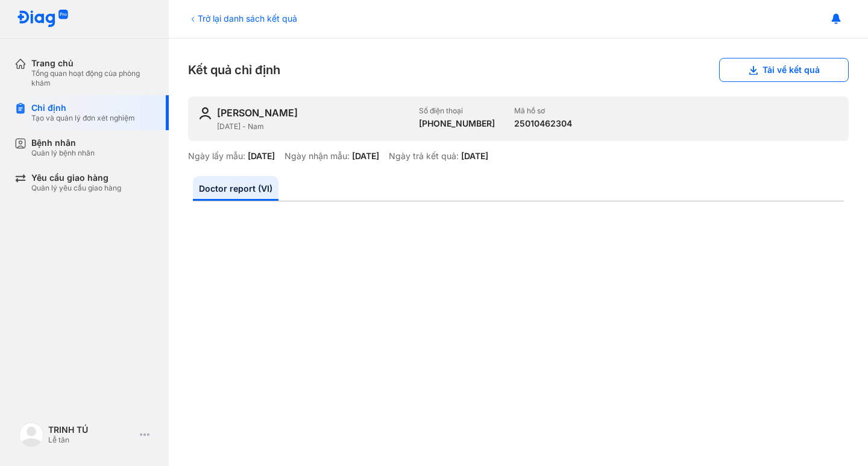 Image resolution: width=868 pixels, height=466 pixels. Describe the element at coordinates (76, 188) in the screenshot. I see `div: Quản lý yêu cầu giao hàng` at that location.